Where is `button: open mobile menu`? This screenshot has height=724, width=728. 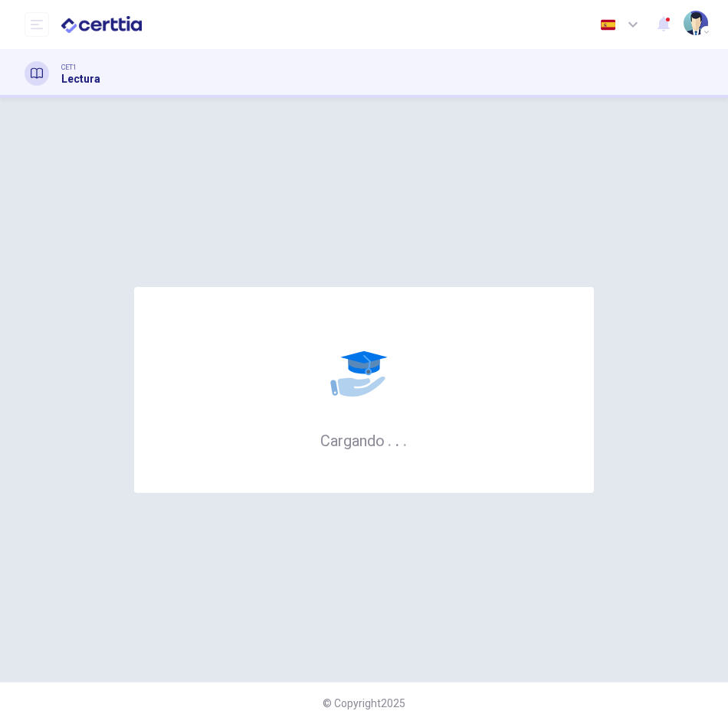
button: open mobile menu is located at coordinates (36, 25).